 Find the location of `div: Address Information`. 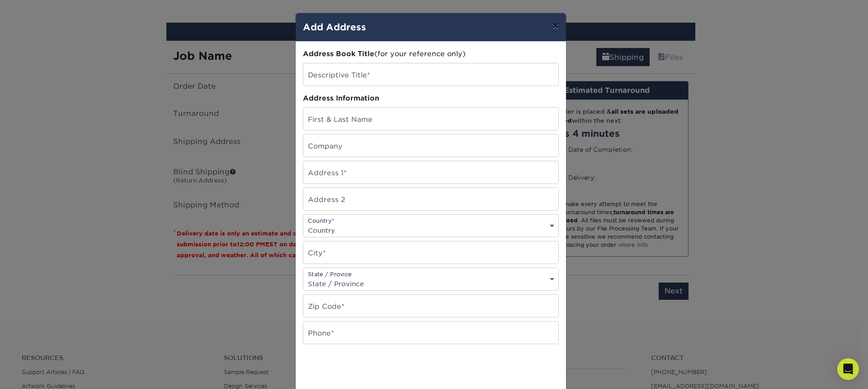

div: Address Information is located at coordinates (431, 98).